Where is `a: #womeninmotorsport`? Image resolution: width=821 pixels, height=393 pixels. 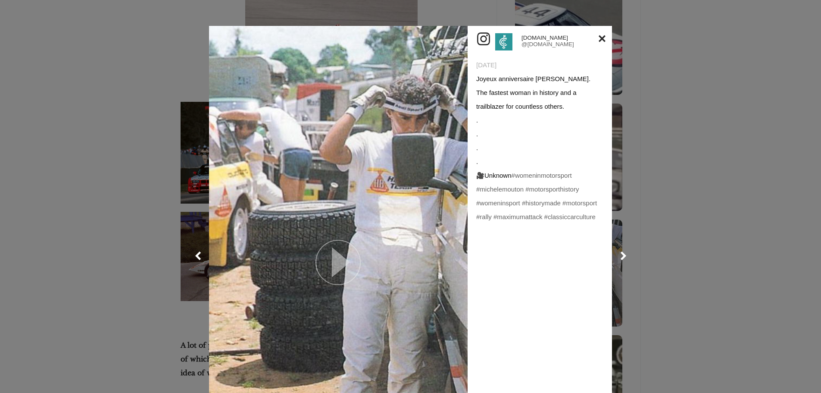
a: #womeninmotorsport is located at coordinates (542, 175).